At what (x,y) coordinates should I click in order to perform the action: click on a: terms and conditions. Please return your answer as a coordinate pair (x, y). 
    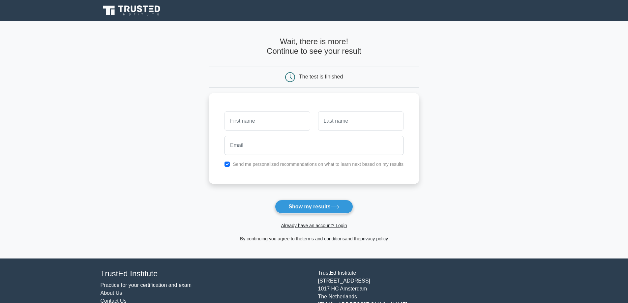
    Looking at the image, I should click on (324, 239).